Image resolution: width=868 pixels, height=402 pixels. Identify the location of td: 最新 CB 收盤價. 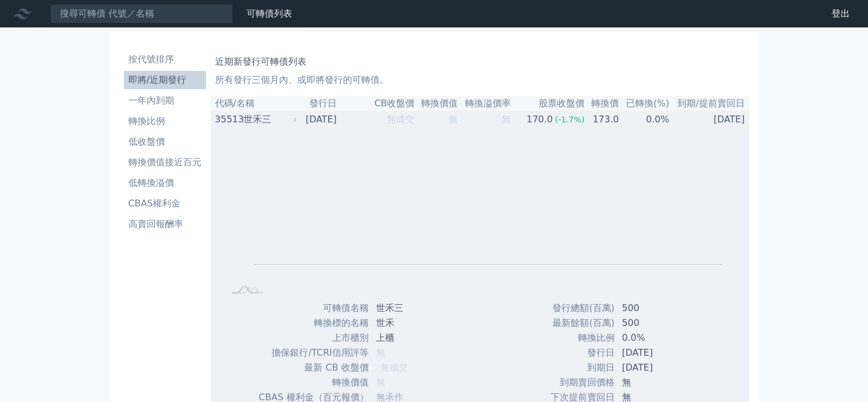
(313, 367).